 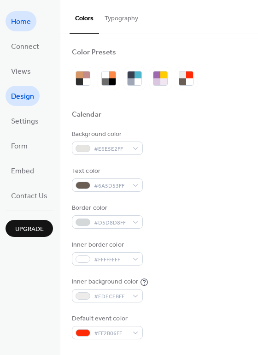 I want to click on a: Contact Us, so click(x=29, y=196).